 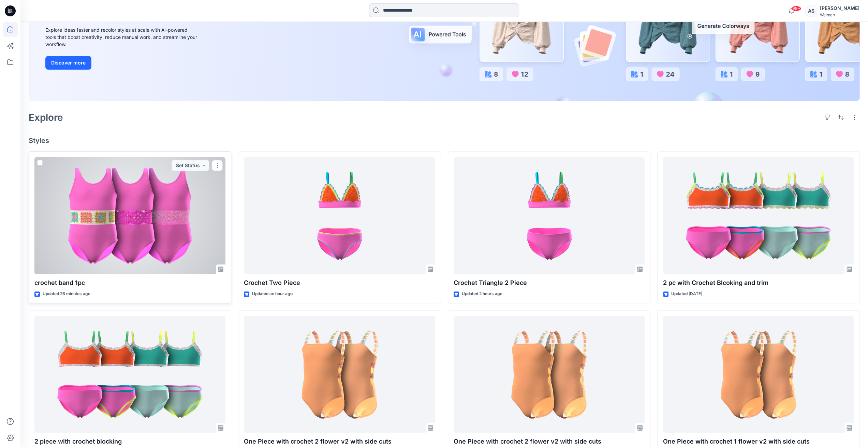 I want to click on p: 2 piece with crochet blocking, so click(x=130, y=442).